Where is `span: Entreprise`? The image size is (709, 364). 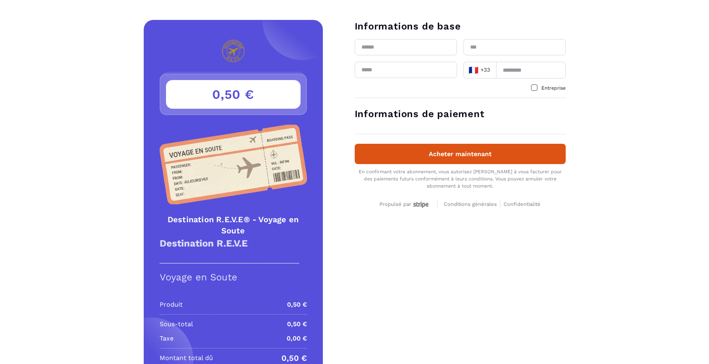 span: Entreprise is located at coordinates (553, 88).